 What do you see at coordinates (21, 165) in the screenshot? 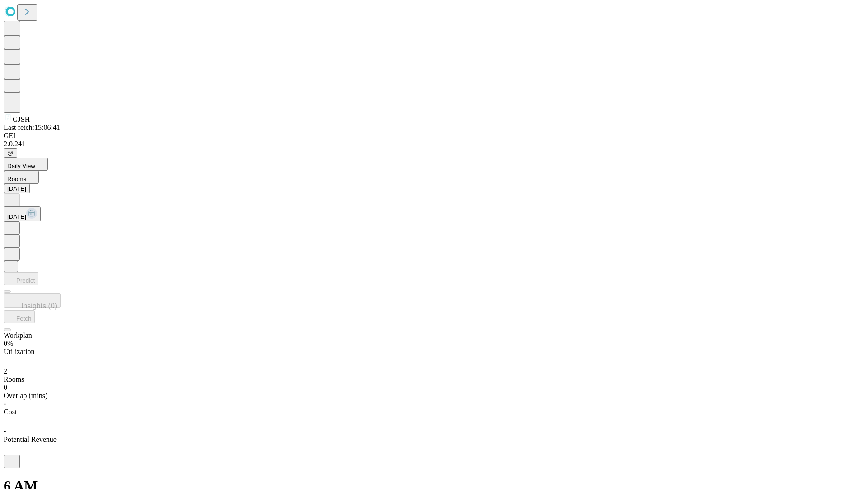
I see `span: Daily View` at bounding box center [21, 165].